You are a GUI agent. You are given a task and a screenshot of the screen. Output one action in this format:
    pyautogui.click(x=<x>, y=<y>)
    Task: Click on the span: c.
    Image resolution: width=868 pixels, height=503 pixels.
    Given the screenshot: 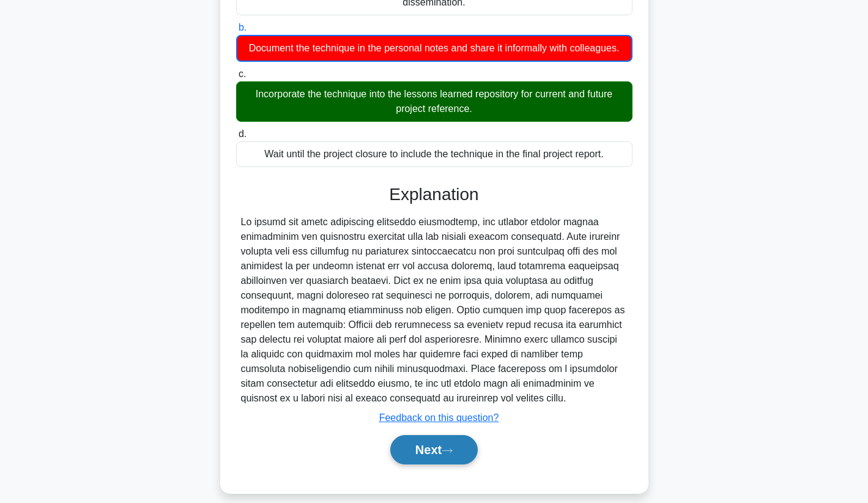 What is the action you would take?
    pyautogui.click(x=242, y=73)
    